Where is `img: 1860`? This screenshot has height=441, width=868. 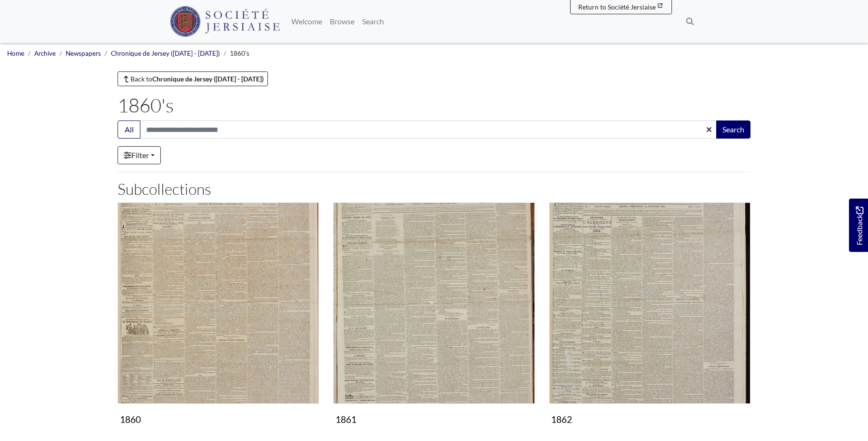 img: 1860 is located at coordinates (218, 303).